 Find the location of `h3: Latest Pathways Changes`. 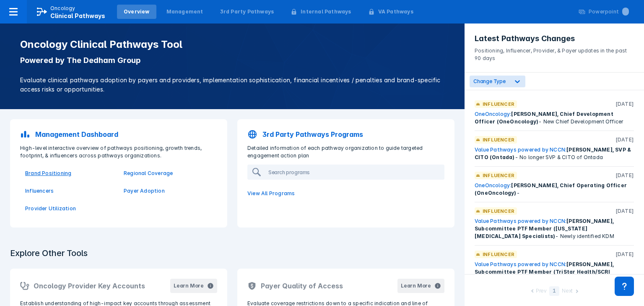

h3: Latest Pathways Changes is located at coordinates (554, 39).